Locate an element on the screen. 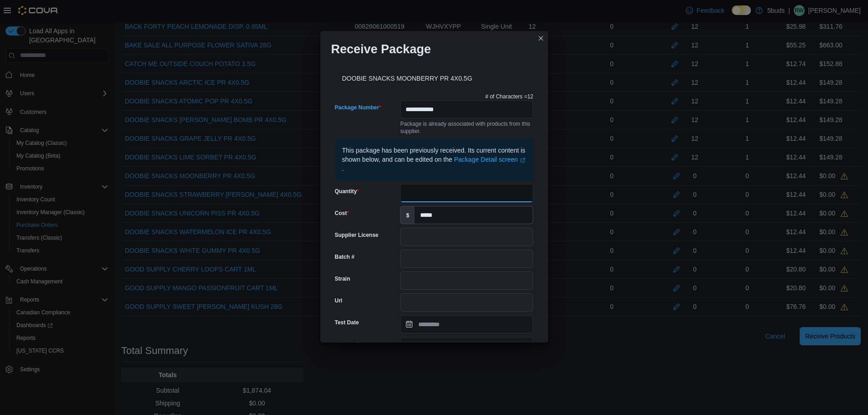 This screenshot has height=415, width=868. a: Package Detail screenExternal link is located at coordinates (489, 159).